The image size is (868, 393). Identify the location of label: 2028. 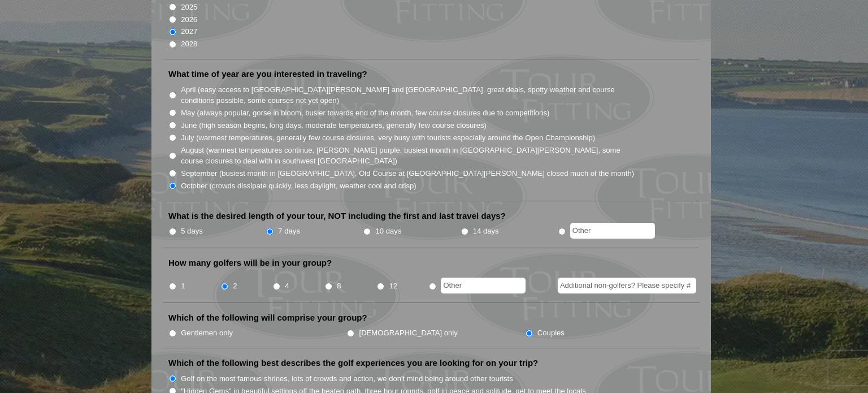
(189, 44).